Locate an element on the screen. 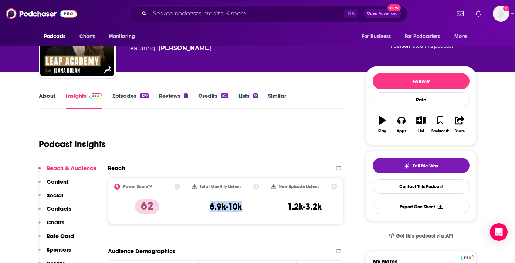 The image size is (515, 263). a: Lists9 is located at coordinates (248, 101).